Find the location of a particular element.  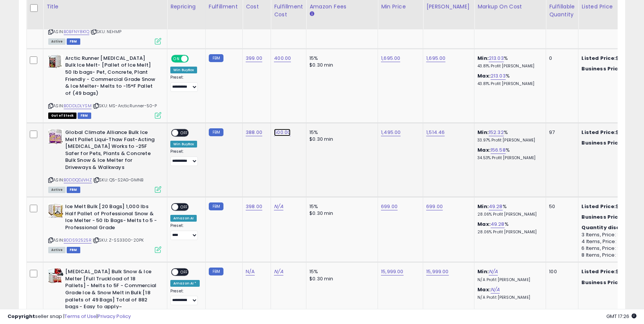

b: Ice Melt Bulk [20 Bags] 1,000 lbs Half Pallet of Professional Snow & Ice Melter - 50 lb Bags- Mel... is located at coordinates (111, 218).